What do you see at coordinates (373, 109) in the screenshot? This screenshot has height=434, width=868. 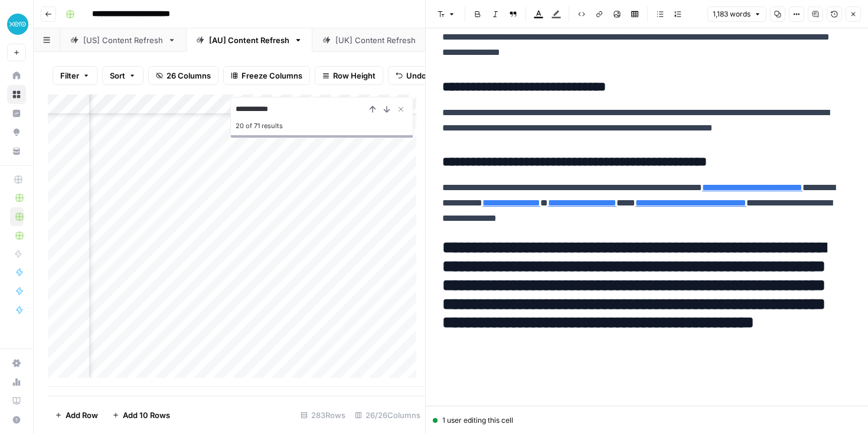 I see `button: Previous Result` at bounding box center [373, 109].